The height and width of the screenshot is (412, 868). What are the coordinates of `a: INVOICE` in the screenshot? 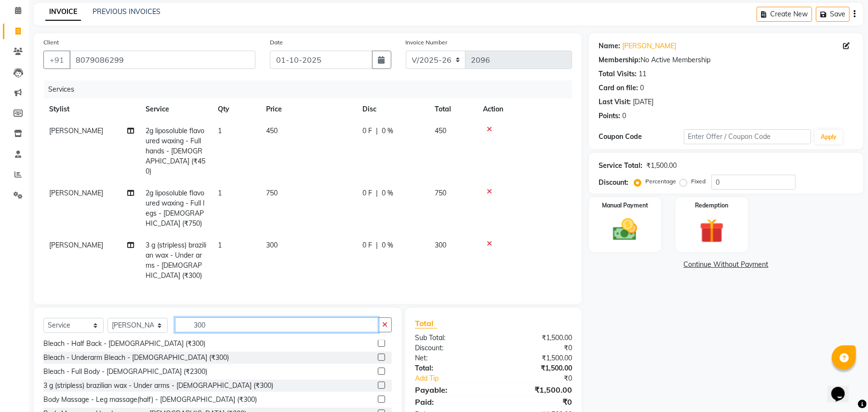 It's located at (63, 12).